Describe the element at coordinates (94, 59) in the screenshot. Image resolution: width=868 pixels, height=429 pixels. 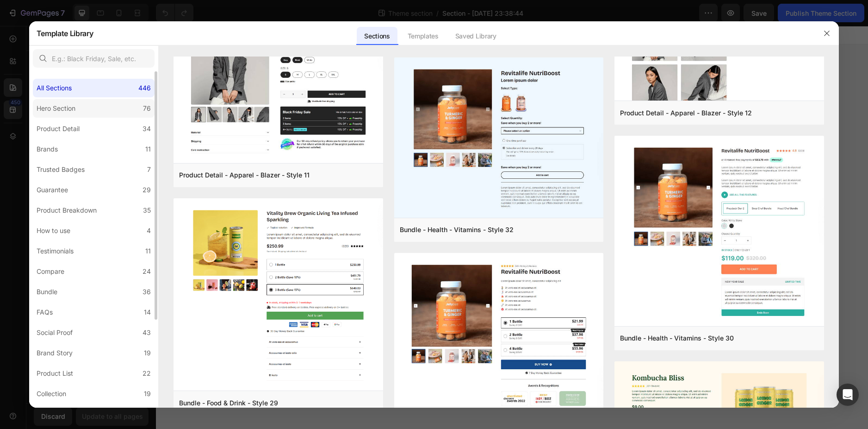
I see `input: E.g.: Black Friday, Sale, etc.` at that location.